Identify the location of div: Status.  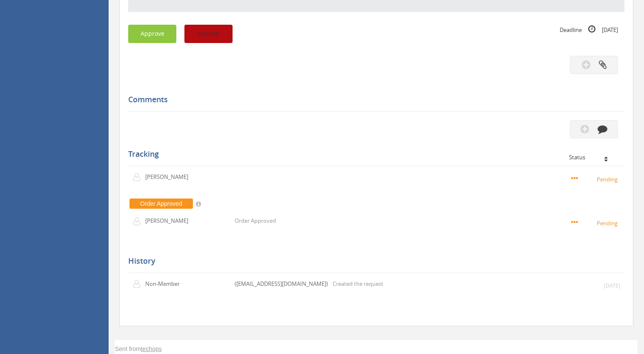
(593, 157).